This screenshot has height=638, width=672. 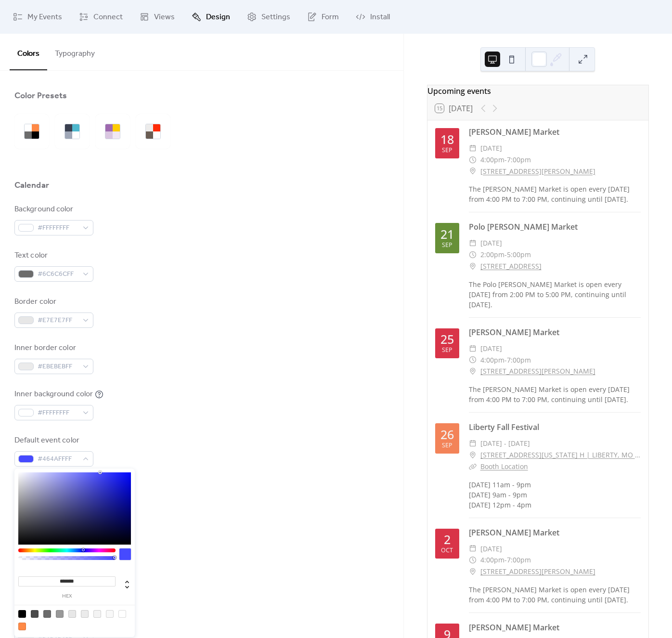 I want to click on div: Text color, so click(x=53, y=255).